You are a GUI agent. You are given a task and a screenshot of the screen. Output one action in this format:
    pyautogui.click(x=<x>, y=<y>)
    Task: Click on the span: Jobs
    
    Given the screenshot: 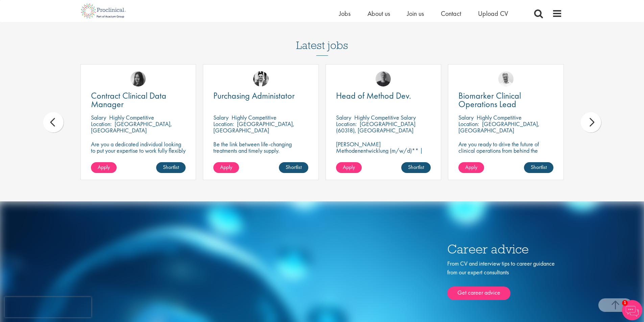 What is the action you would take?
    pyautogui.click(x=345, y=13)
    